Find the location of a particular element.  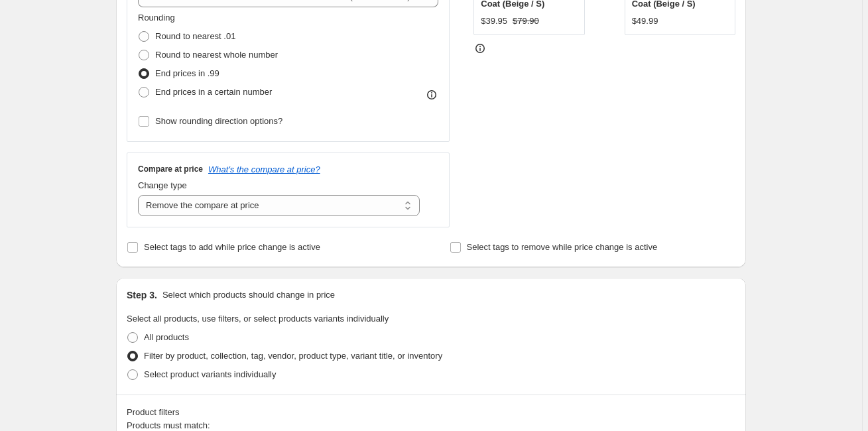

span: Round to nearest whole number is located at coordinates (216, 55).